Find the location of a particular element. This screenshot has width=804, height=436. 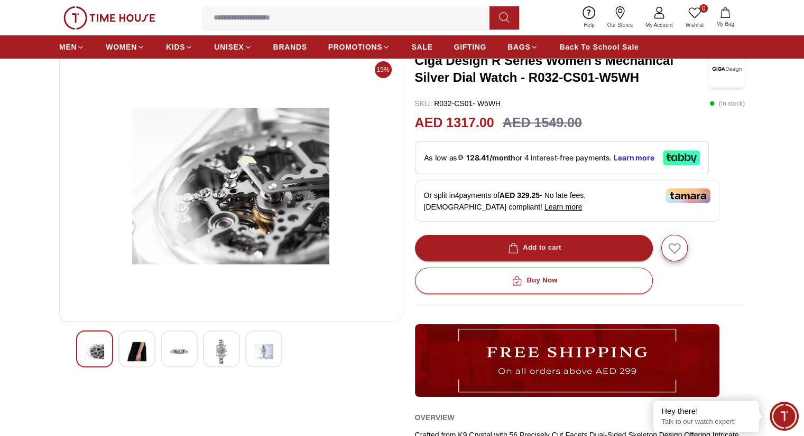

span: GIFTING is located at coordinates (470, 47).